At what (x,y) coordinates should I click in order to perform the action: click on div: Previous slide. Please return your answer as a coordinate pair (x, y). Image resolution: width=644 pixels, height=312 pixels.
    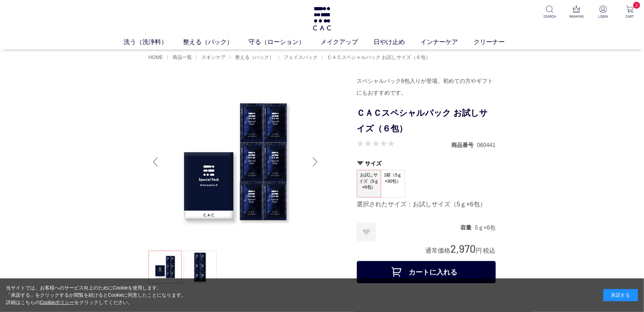
    Looking at the image, I should click on (155, 162).